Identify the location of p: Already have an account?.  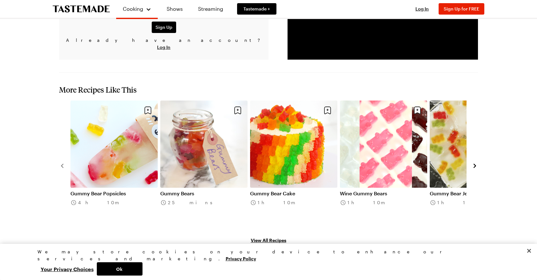
(164, 44).